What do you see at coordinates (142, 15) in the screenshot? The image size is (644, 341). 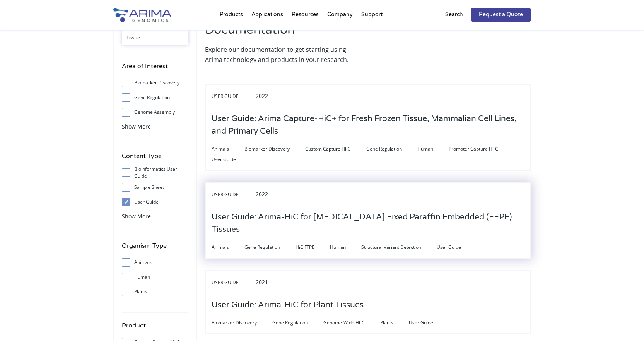 I see `img: Arima-Genomics-logo` at bounding box center [142, 15].